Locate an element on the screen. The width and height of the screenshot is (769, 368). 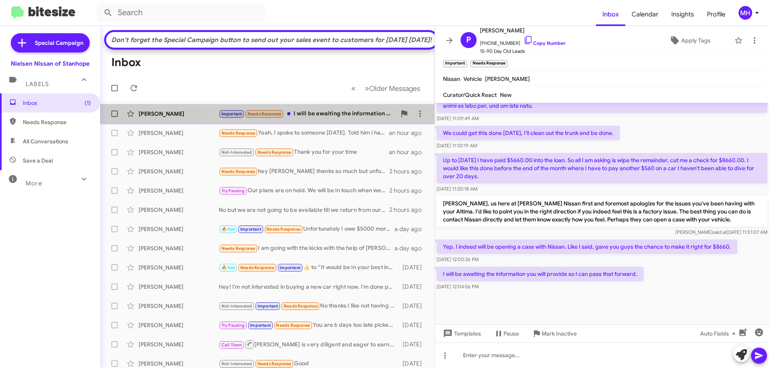
span: Call Them is located at coordinates (232, 345).